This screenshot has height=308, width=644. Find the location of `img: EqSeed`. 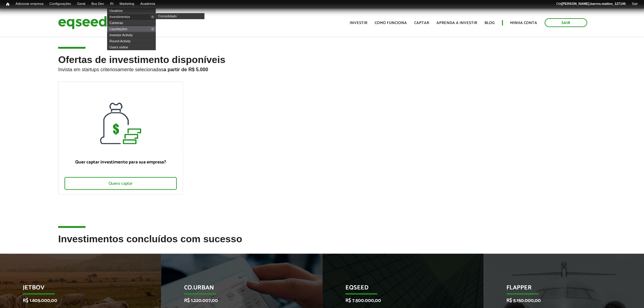

img: EqSeed is located at coordinates (82, 23).